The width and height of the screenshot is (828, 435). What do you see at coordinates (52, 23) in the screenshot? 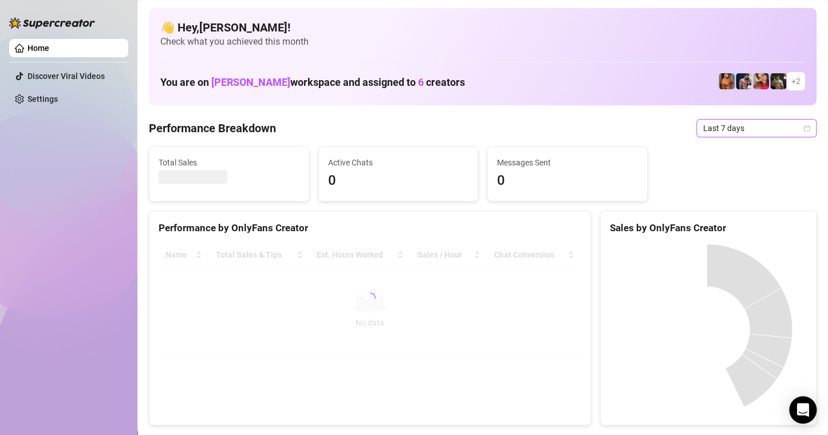
I see `img: logo-BBDzfeDw.svg` at bounding box center [52, 23].